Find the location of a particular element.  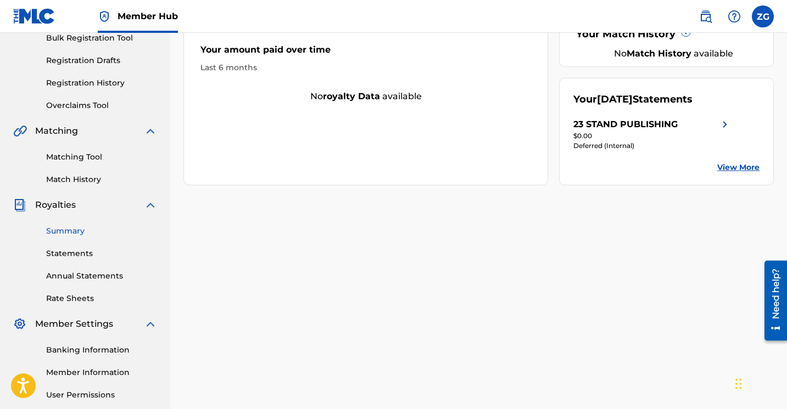

a: View More is located at coordinates (738, 167).